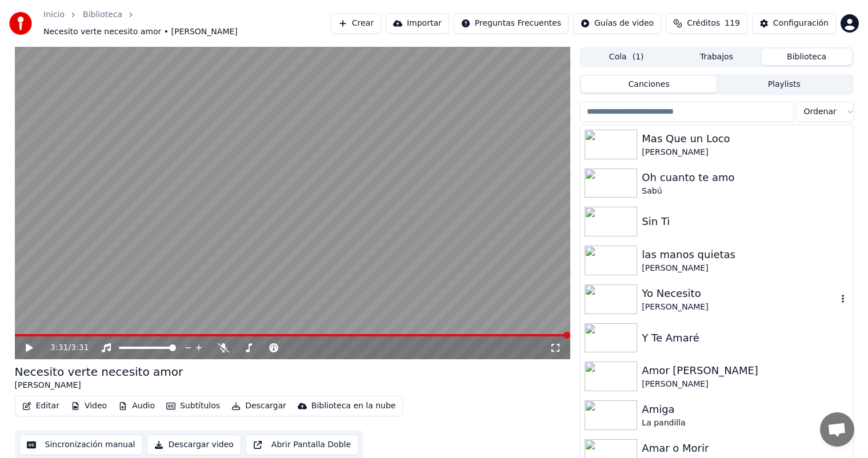 This screenshot has height=458, width=868. I want to click on button: Audio, so click(136, 407).